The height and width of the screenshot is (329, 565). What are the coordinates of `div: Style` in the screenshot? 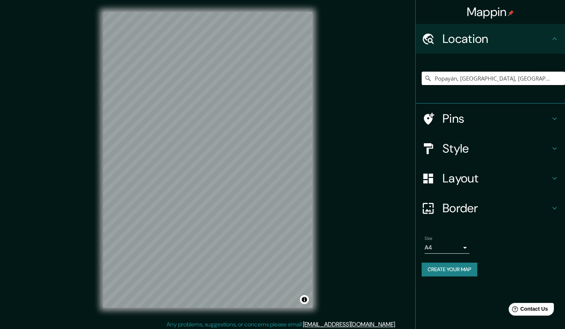 It's located at (490, 149).